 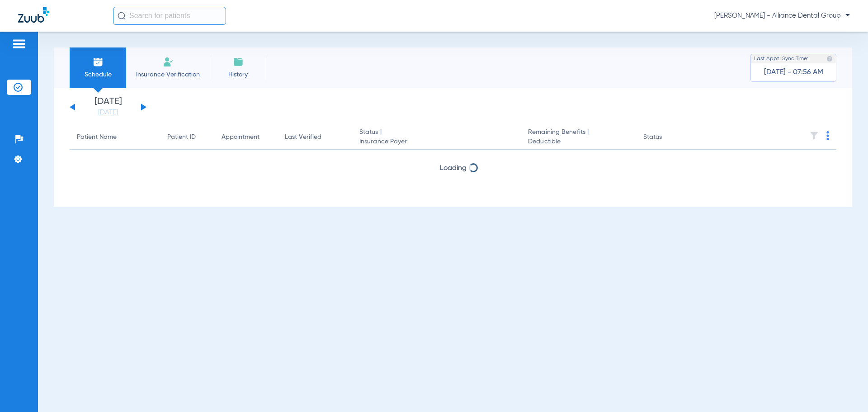 I want to click on img: Schedule, so click(x=98, y=62).